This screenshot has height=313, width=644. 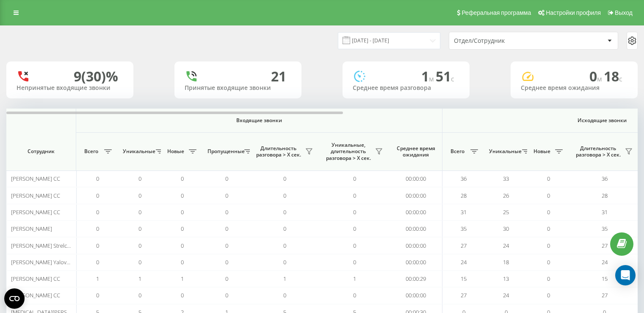 I want to click on span: Настройки профиля, so click(x=573, y=13).